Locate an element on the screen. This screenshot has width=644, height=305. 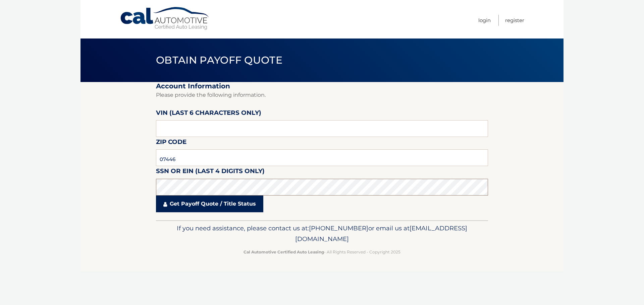
p: Please provide the following information. is located at coordinates (322, 95).